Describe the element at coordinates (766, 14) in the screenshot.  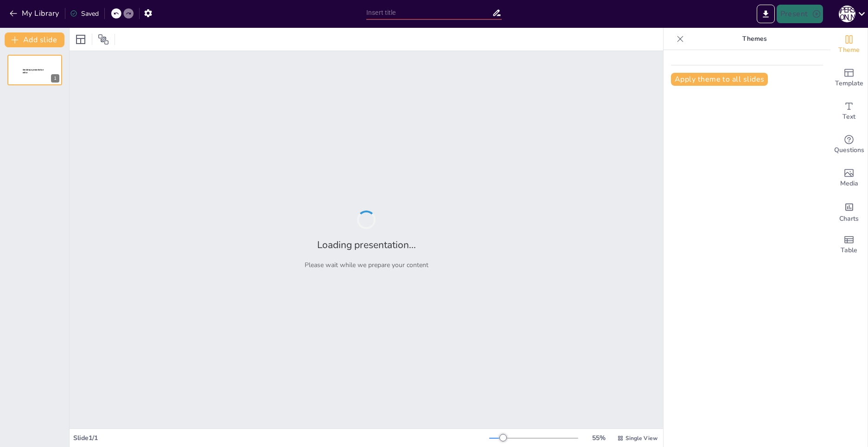
I see `button: Export to PowerPoint` at that location.